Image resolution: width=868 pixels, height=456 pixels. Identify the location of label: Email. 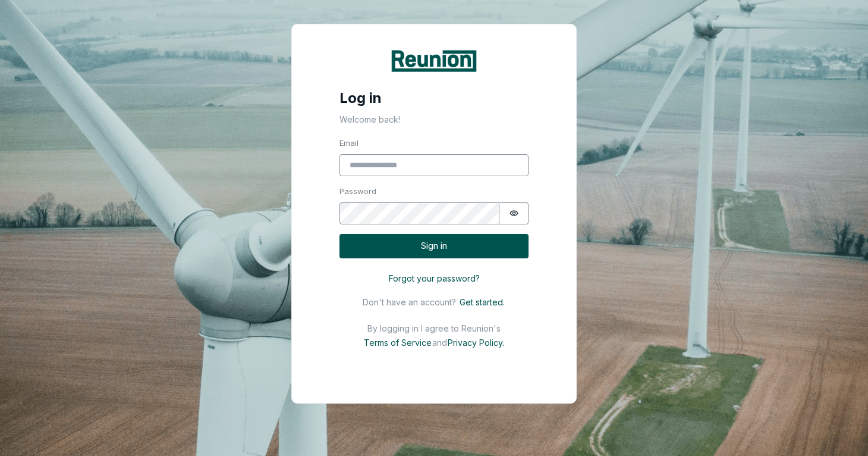
(434, 143).